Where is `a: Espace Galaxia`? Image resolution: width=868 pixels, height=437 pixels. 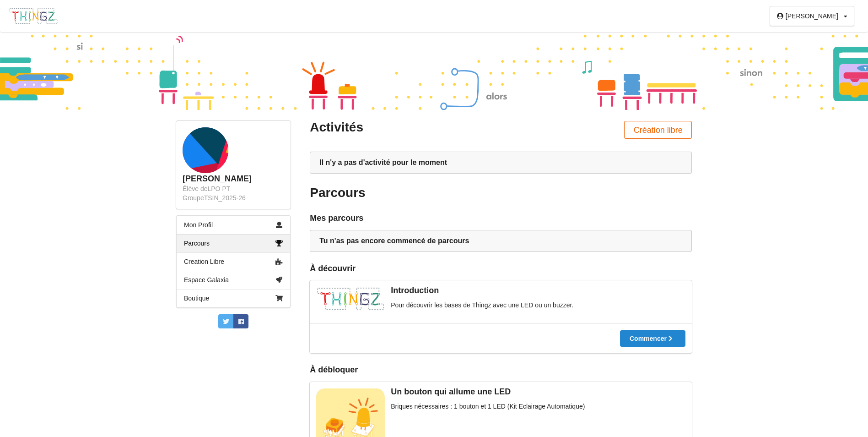
a: Espace Galaxia is located at coordinates (233, 280).